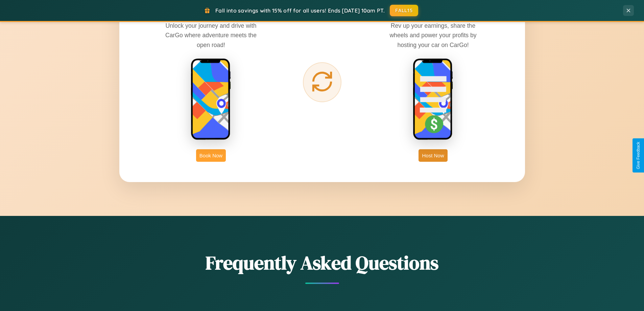  I want to click on img: host phone, so click(433, 99).